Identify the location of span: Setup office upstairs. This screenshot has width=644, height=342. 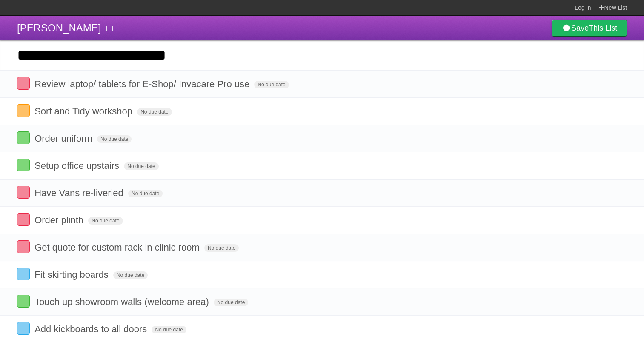
(78, 165).